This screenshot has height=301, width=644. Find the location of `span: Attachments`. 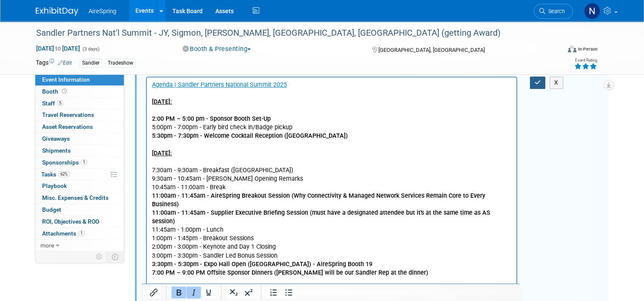

span: Attachments is located at coordinates (63, 233).